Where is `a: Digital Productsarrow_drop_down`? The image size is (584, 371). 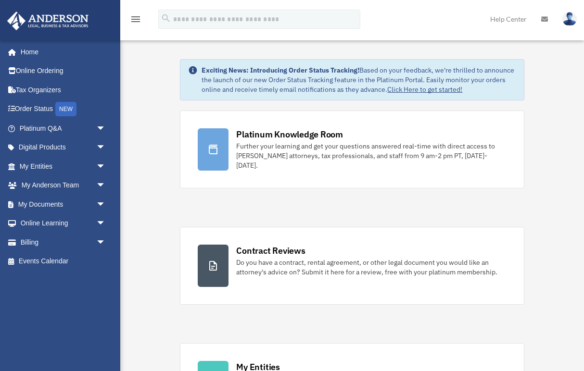
a: Digital Productsarrow_drop_down is located at coordinates (63, 148).